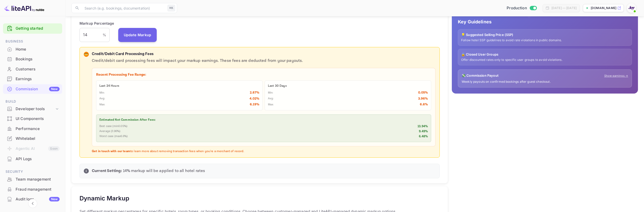  What do you see at coordinates (545, 82) in the screenshot?
I see `p: Weekly payouts on confirmed bookings after guest checkout.` at bounding box center [545, 82].